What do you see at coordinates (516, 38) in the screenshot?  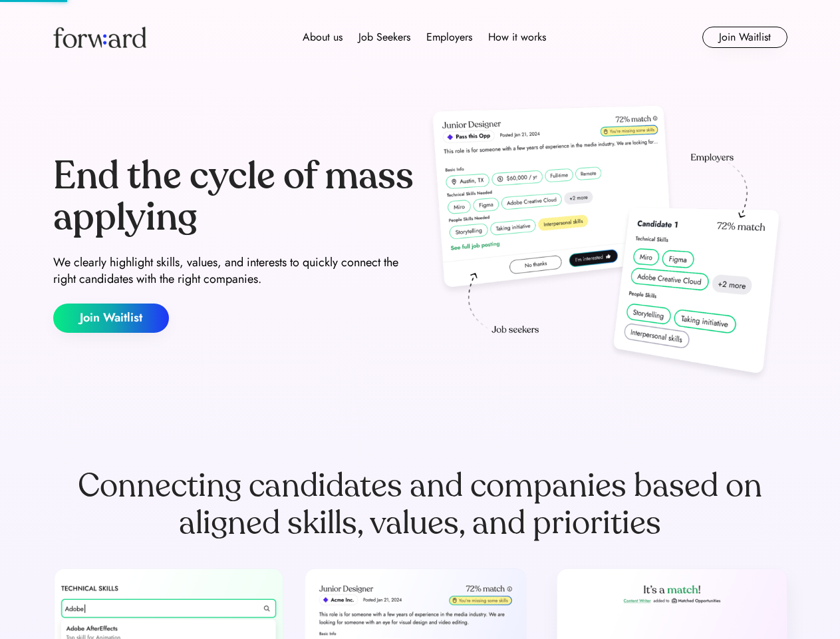 I see `div: How it works` at bounding box center [516, 38].